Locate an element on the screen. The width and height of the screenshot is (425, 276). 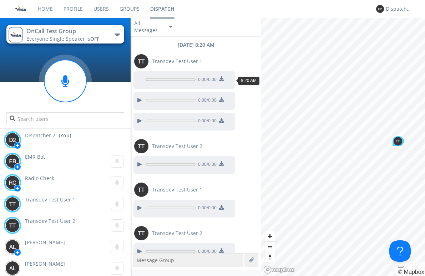
div: All Messages is located at coordinates (148, 27).